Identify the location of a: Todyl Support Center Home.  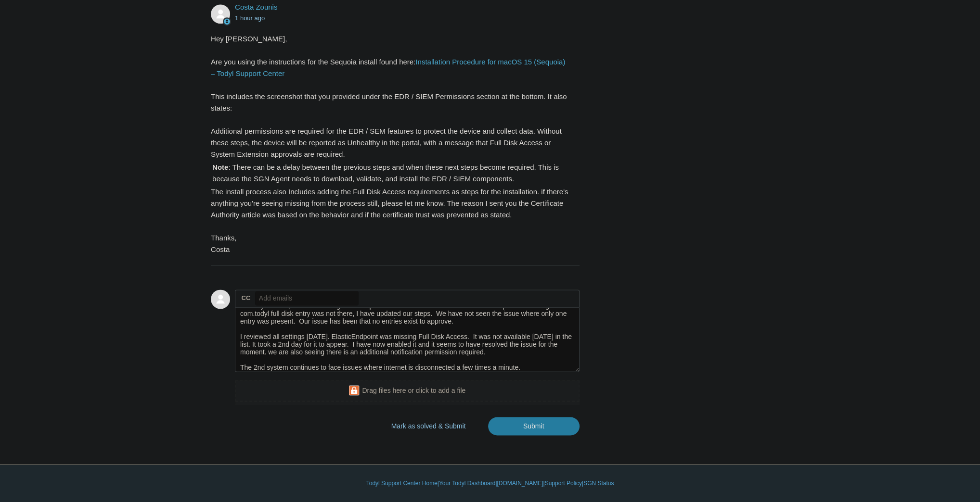
(402, 483).